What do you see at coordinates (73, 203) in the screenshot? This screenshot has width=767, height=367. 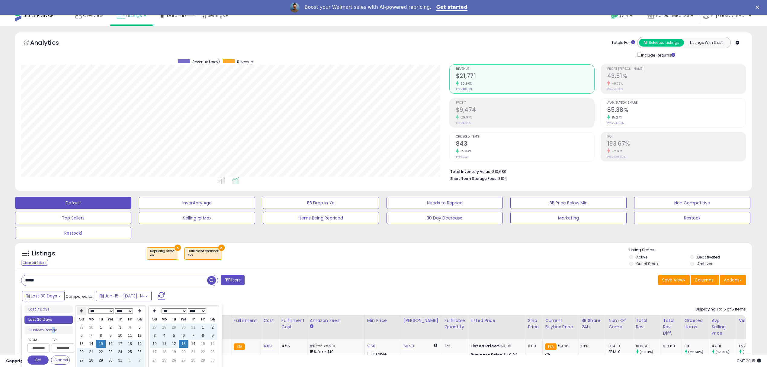 I see `button: Default` at bounding box center [73, 203].